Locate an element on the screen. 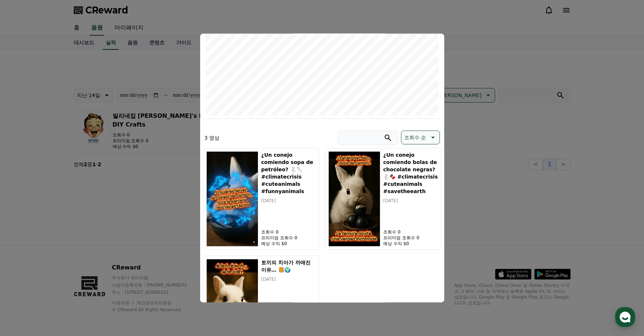 This screenshot has height=336, width=644. a: 홈 is located at coordinates (25, 240).